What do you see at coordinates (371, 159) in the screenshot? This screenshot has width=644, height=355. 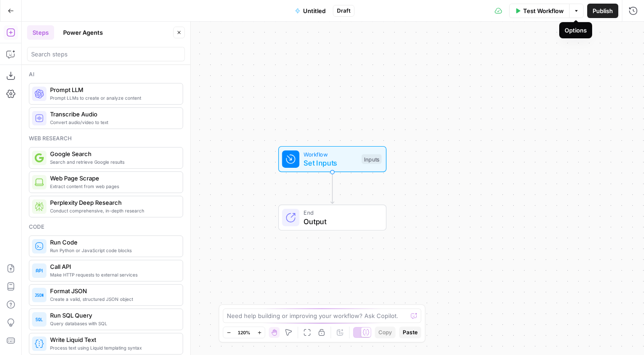 I see `div: Inputs` at bounding box center [371, 159].